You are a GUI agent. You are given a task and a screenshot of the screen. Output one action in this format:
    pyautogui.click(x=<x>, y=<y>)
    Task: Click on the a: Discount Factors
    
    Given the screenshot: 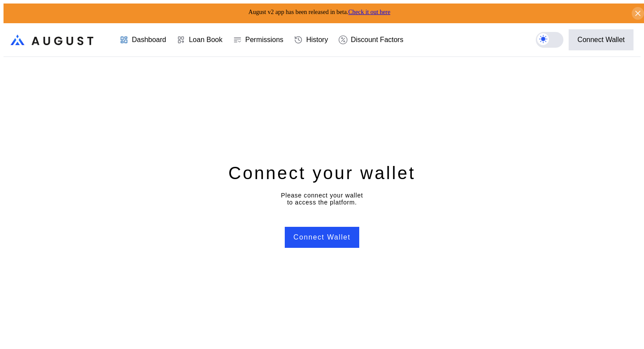 What is the action you would take?
    pyautogui.click(x=371, y=40)
    